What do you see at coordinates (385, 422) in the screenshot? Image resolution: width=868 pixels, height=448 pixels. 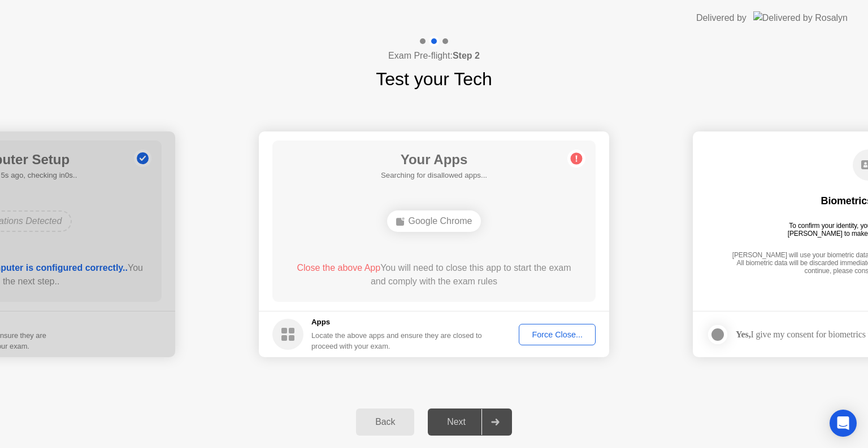 I see `div: Back` at bounding box center [385, 422].